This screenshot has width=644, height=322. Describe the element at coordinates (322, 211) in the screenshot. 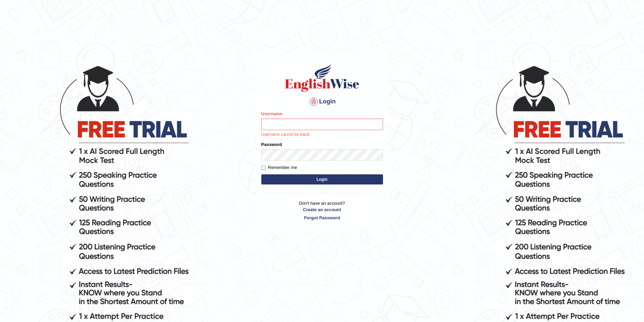

I see `p: Don't have an account?` at that location.